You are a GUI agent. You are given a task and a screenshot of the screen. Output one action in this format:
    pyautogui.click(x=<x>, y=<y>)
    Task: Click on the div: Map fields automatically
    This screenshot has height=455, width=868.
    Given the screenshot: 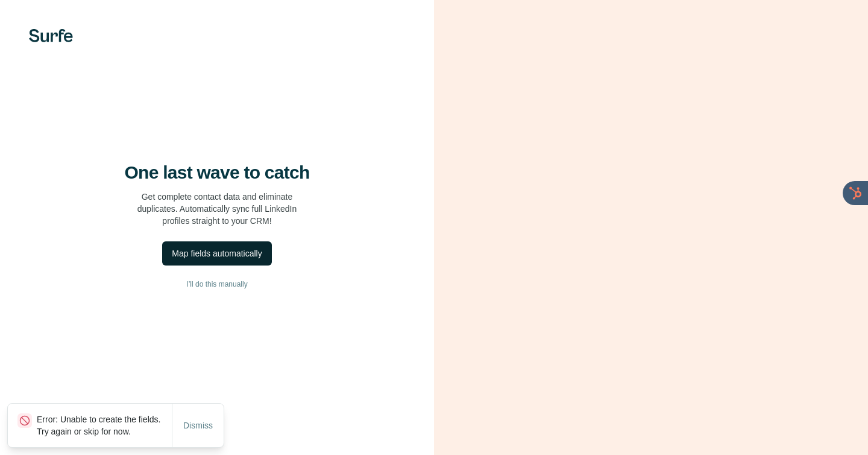 What is the action you would take?
    pyautogui.click(x=217, y=253)
    